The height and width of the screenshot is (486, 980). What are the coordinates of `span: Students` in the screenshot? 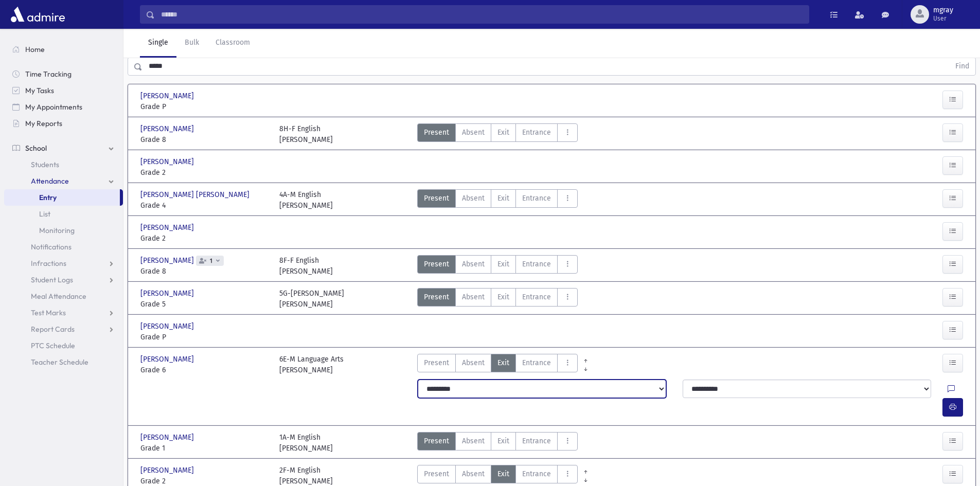 It's located at (45, 164).